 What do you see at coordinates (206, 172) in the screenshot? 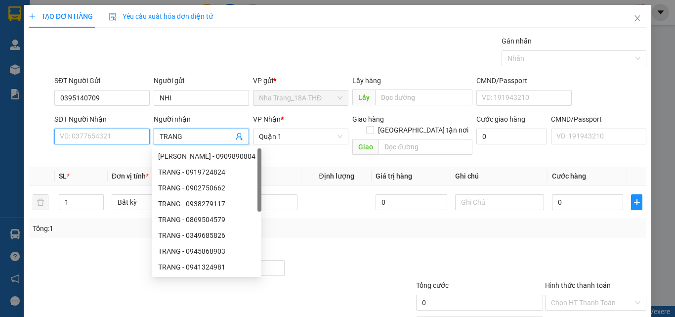
I see `div: TRANG - 0919724824` at bounding box center [206, 172].